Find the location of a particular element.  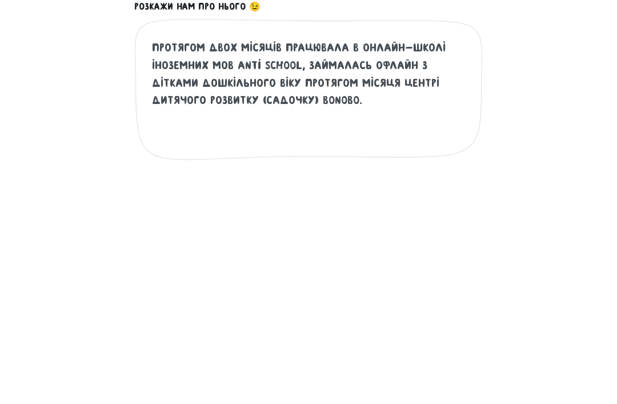

label: більш ніж 5 років is located at coordinates (191, 85).